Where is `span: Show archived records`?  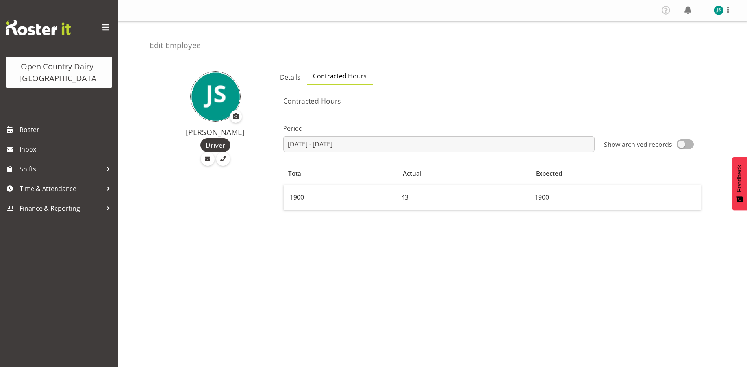 span: Show archived records is located at coordinates (641, 145).